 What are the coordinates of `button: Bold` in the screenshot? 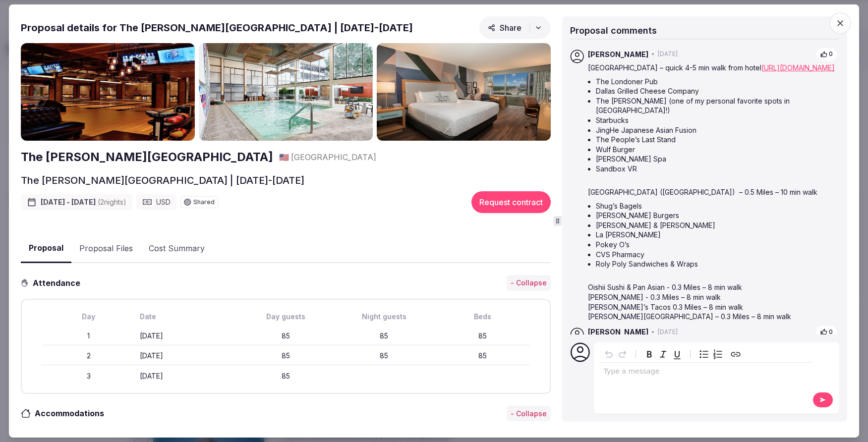 It's located at (650, 355).